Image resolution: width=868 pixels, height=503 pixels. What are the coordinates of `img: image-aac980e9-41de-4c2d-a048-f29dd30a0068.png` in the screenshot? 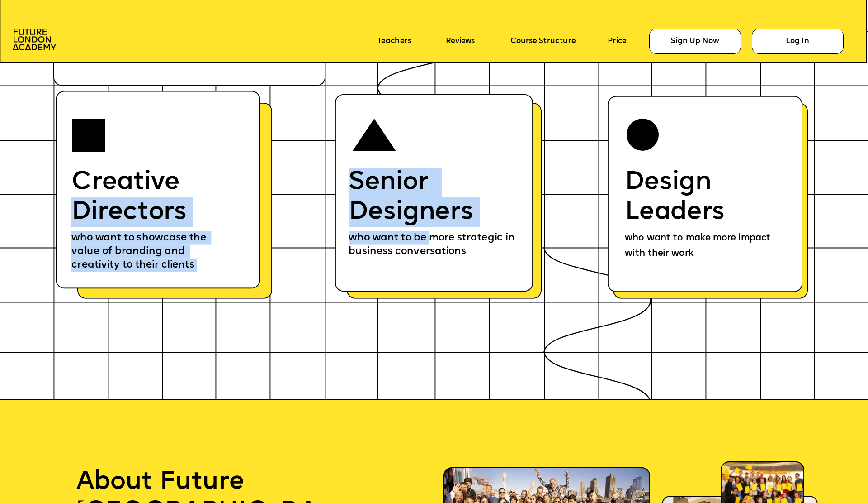 It's located at (34, 39).